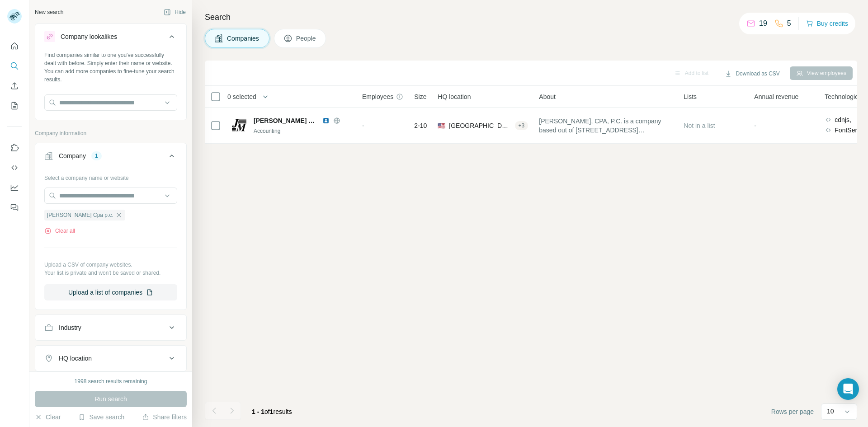 The image size is (868, 427). I want to click on span: Size, so click(420, 97).